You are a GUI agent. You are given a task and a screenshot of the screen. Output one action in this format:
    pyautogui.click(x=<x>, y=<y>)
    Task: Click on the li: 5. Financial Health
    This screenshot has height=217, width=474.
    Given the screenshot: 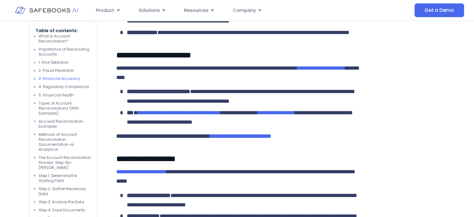 What is the action you would take?
    pyautogui.click(x=65, y=95)
    